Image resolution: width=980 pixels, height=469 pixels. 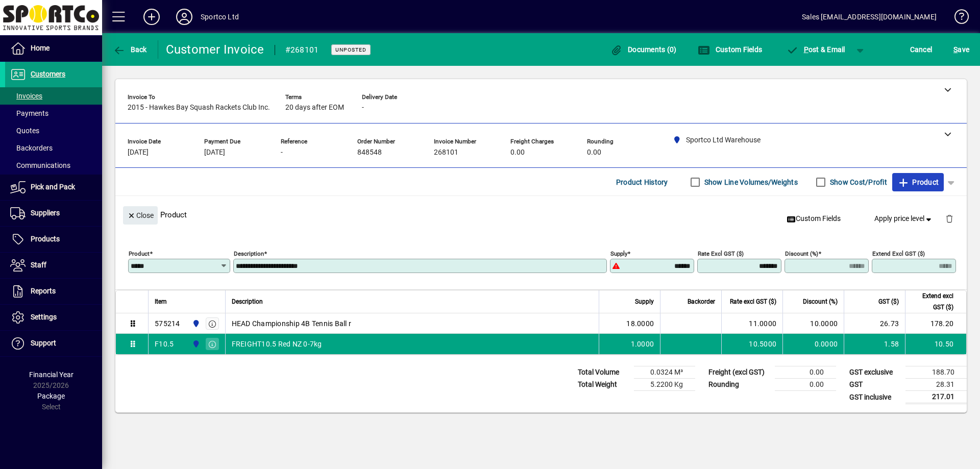 I want to click on a: Pick and Pack, so click(x=53, y=188).